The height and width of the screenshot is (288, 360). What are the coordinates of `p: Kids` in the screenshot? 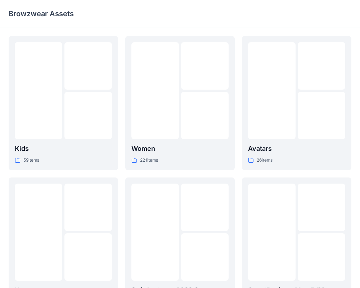 It's located at (63, 149).